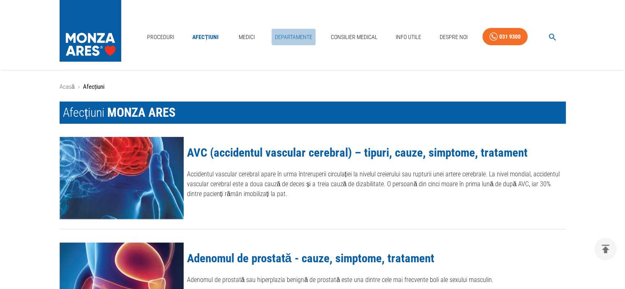 This screenshot has width=625, height=289. Describe the element at coordinates (357, 152) in the screenshot. I see `a: AVC (accidentul vascular cerebral) – tipuri, cauze, simptome, tratament` at that location.